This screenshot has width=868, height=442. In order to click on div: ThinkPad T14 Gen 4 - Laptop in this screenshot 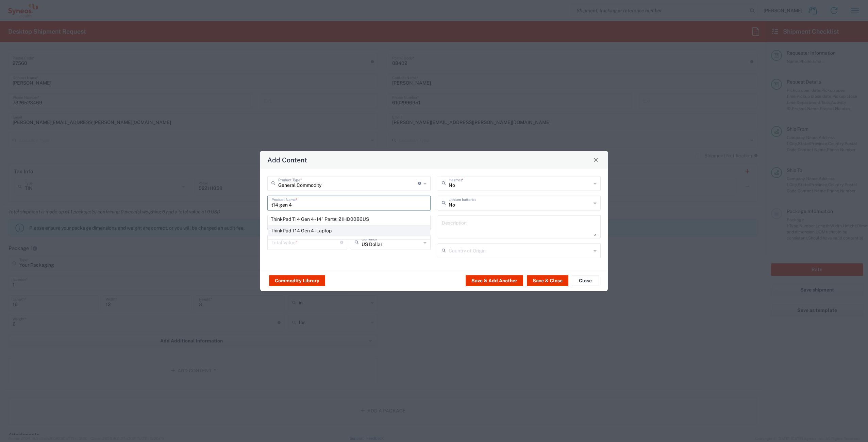, I will do `click(349, 231)`.